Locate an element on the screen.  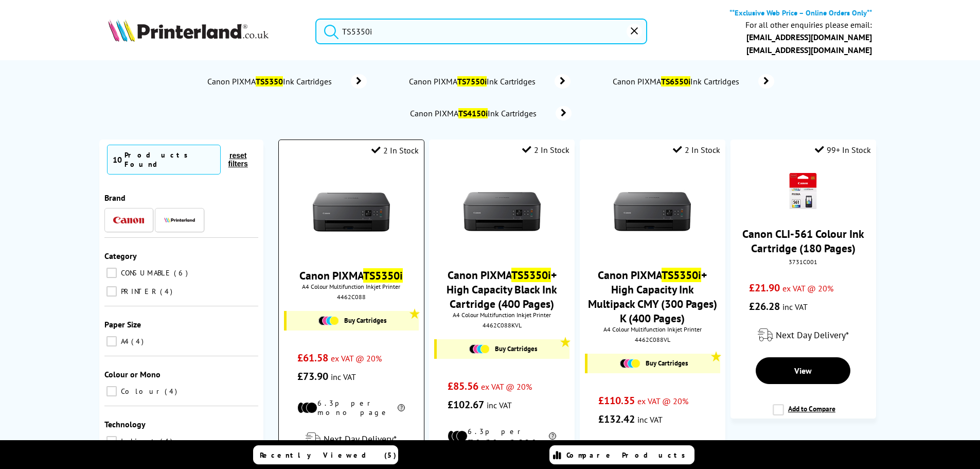
span: Colour or Mono is located at coordinates (132, 374).